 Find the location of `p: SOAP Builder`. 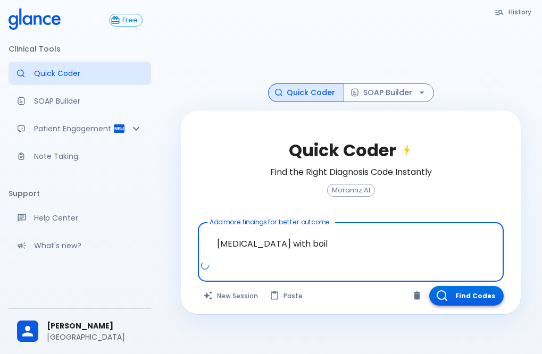

p: SOAP Builder is located at coordinates (88, 101).